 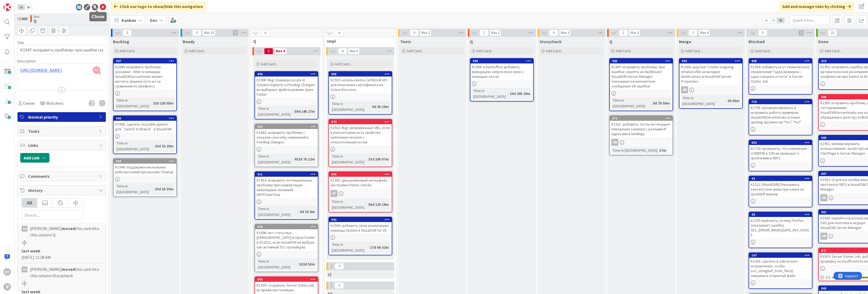 I want to click on div: K1908: Bug: Команда Locate in Solution Explorer в Pending Changes не выбирает файл в режиме Open ..., so click(x=286, y=87).